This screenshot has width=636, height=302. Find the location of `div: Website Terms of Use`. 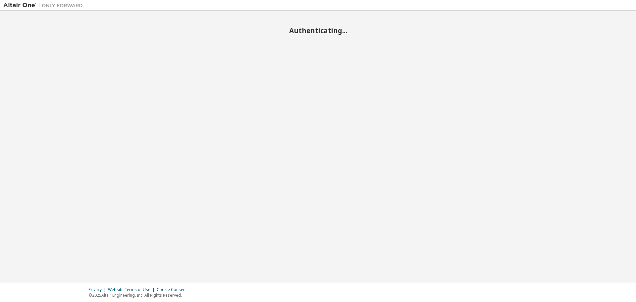

div: Website Terms of Use is located at coordinates (132, 289).